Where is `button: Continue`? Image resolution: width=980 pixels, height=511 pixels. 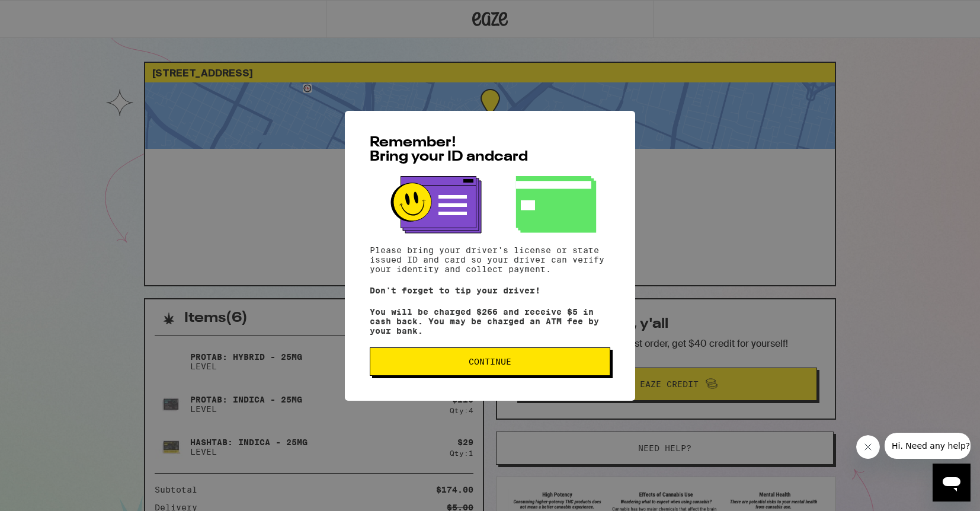
button: Continue is located at coordinates (490, 361).